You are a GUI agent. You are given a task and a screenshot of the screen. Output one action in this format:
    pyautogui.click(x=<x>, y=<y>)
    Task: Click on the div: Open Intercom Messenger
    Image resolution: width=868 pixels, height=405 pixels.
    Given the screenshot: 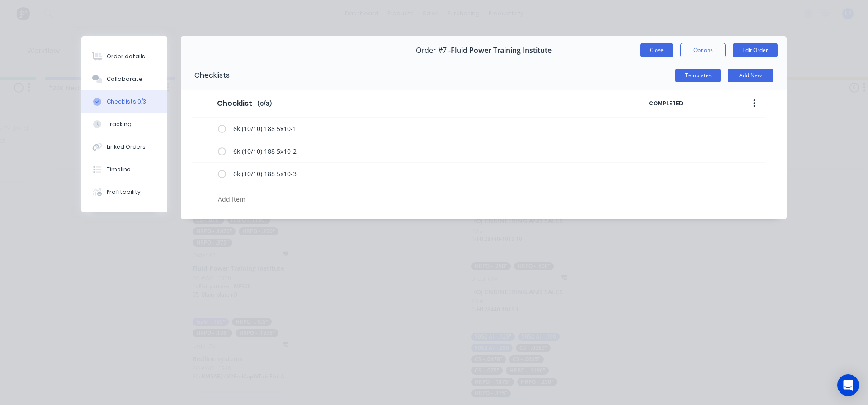 What is the action you would take?
    pyautogui.click(x=848, y=385)
    